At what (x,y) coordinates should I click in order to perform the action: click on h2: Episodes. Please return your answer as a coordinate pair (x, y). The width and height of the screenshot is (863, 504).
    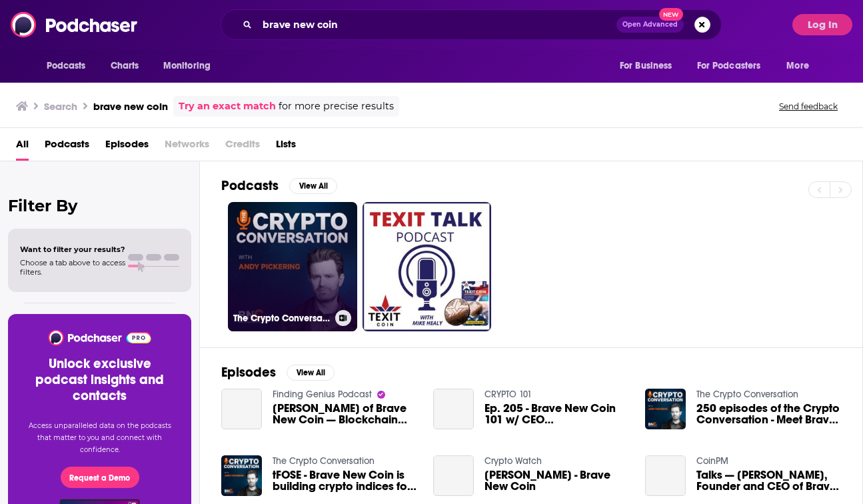
    Looking at the image, I should click on (248, 372).